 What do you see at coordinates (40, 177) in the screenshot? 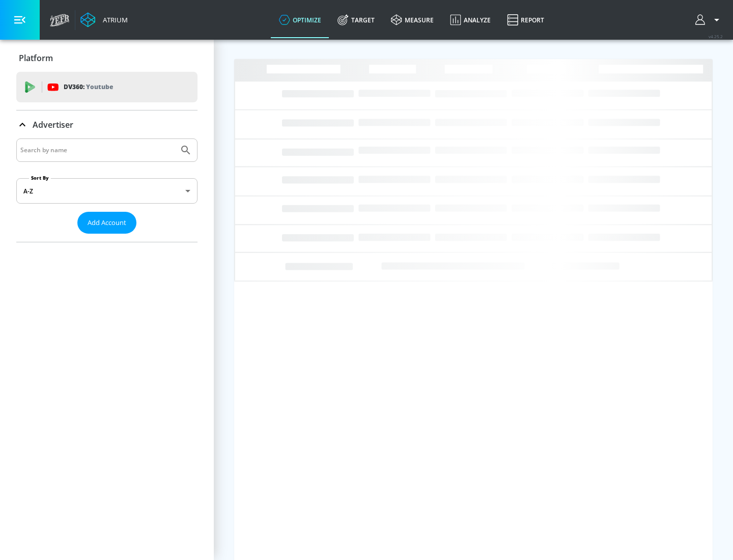
I see `label: Sort By` at bounding box center [40, 177].